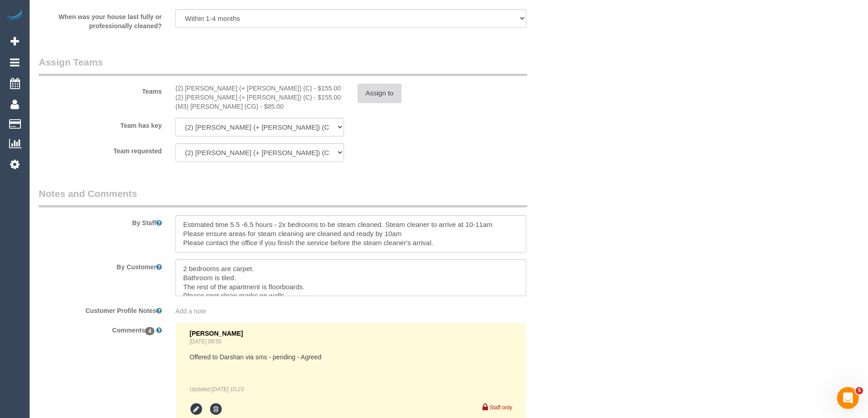 The height and width of the screenshot is (418, 868). I want to click on span: Sep 24, 2025 10:23, so click(227, 390).